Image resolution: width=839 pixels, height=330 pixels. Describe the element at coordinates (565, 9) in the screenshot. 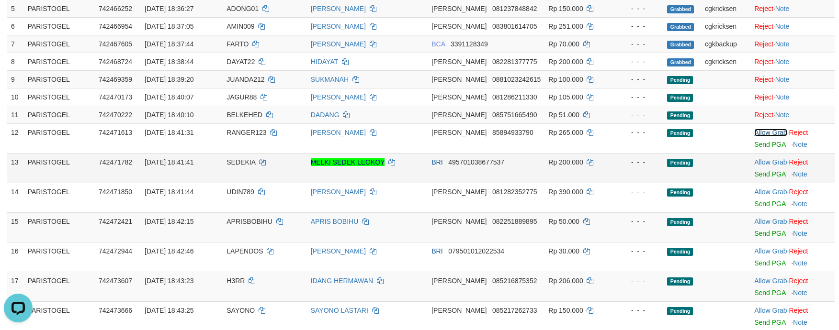

I see `span: Rp 150.000` at that location.